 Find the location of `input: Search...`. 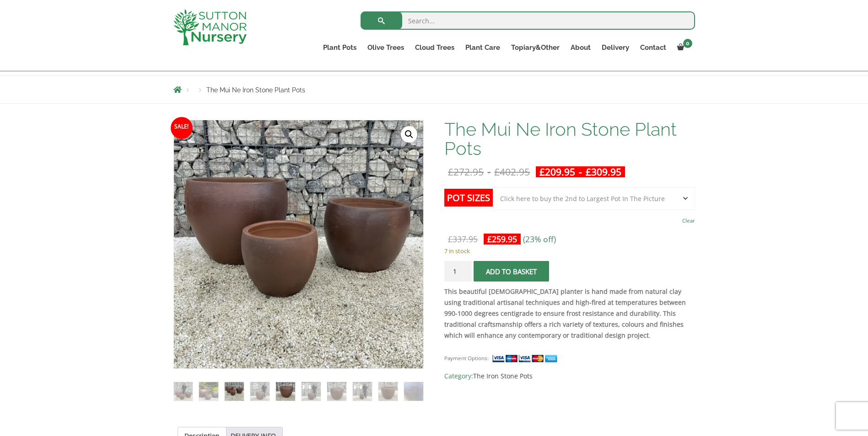

input: Search... is located at coordinates (528, 20).